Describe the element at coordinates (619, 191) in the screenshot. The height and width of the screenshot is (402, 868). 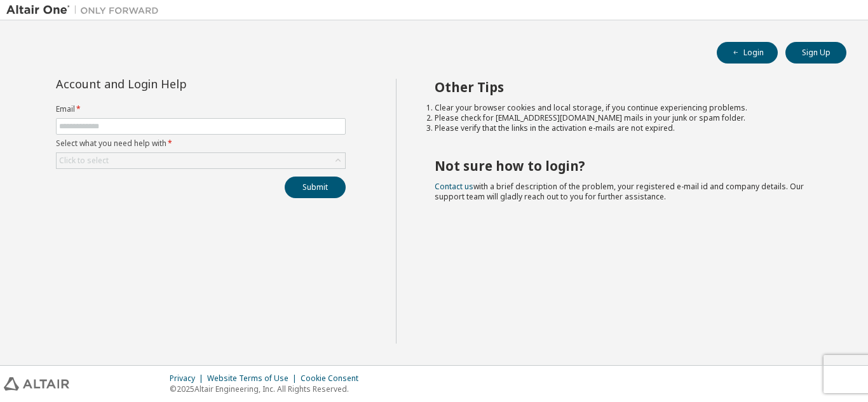
I see `span: with a brief description of the problem, your registered e-mail id and company details. Our suppo...` at that location.